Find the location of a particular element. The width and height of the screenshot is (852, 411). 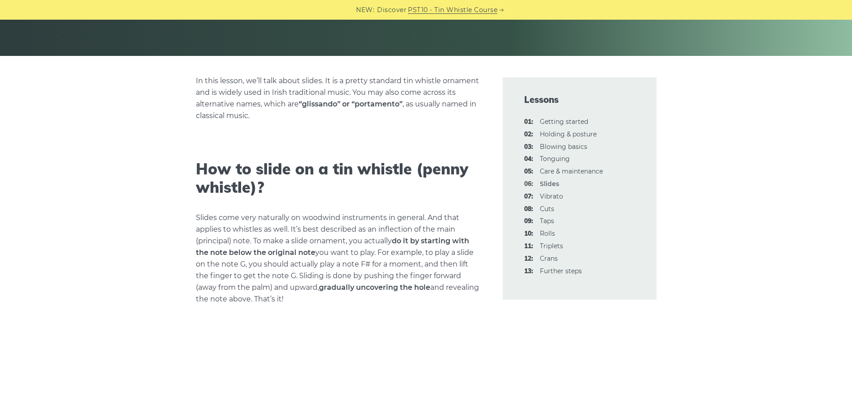

a: 09:Taps is located at coordinates (547, 221).